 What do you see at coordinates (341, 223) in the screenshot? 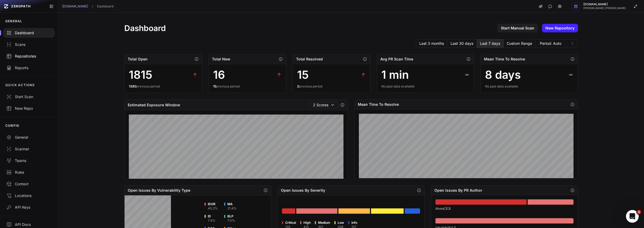
I see `span: Low` at bounding box center [341, 223].